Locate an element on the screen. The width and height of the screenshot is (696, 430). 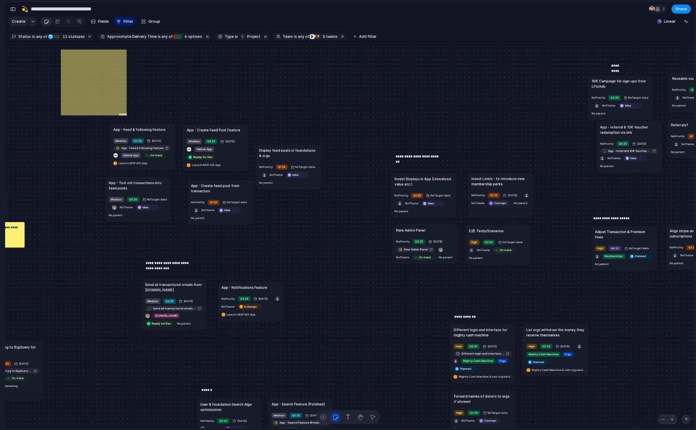
button: Linear is located at coordinates (666, 21).